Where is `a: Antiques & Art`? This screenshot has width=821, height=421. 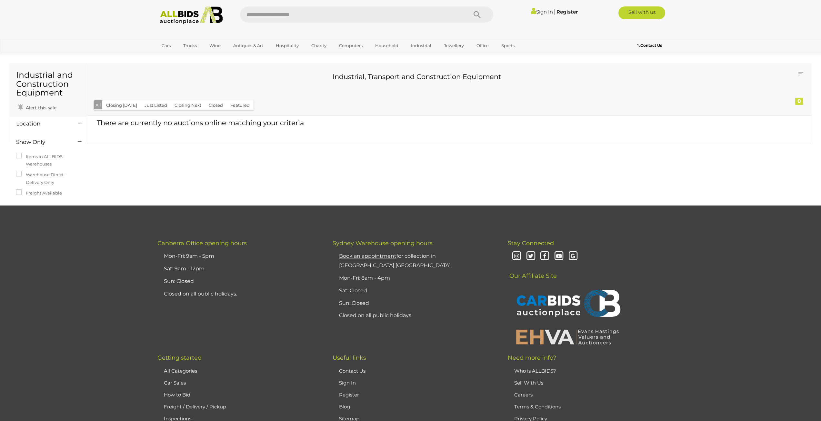 a: Antiques & Art is located at coordinates (248, 45).